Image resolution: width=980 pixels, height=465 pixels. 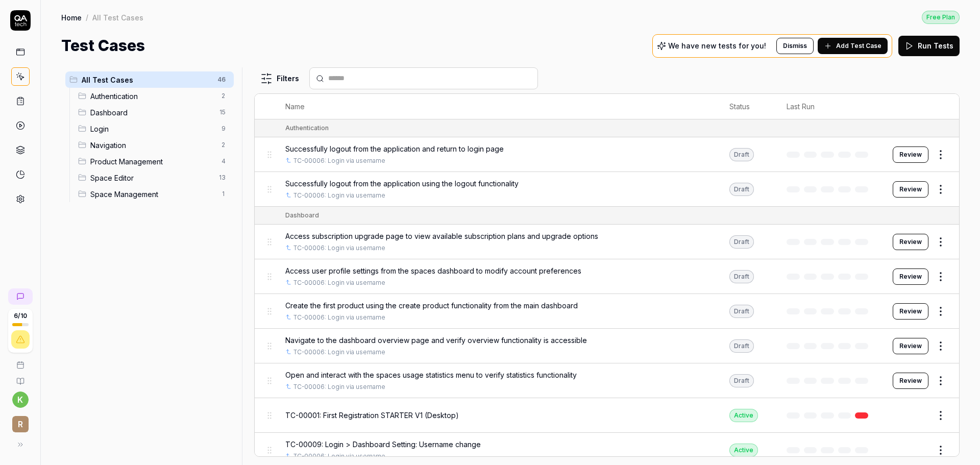 What do you see at coordinates (830, 107) in the screenshot?
I see `th: Last Run` at bounding box center [830, 107].